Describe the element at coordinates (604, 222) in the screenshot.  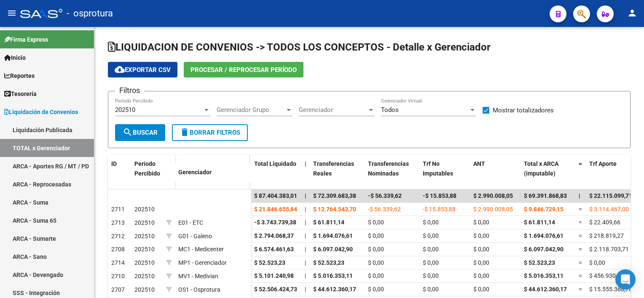
I see `span: $ 22.409,66` at that location.